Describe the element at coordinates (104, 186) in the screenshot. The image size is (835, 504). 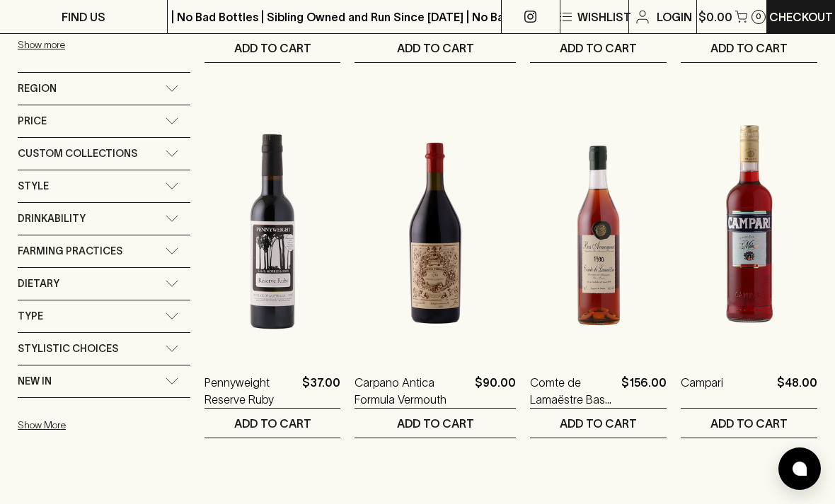
I see `div: Style` at that location.